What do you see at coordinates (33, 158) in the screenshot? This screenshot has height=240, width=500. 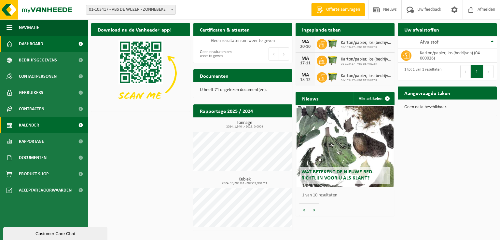 I see `span: Documenten` at bounding box center [33, 158].